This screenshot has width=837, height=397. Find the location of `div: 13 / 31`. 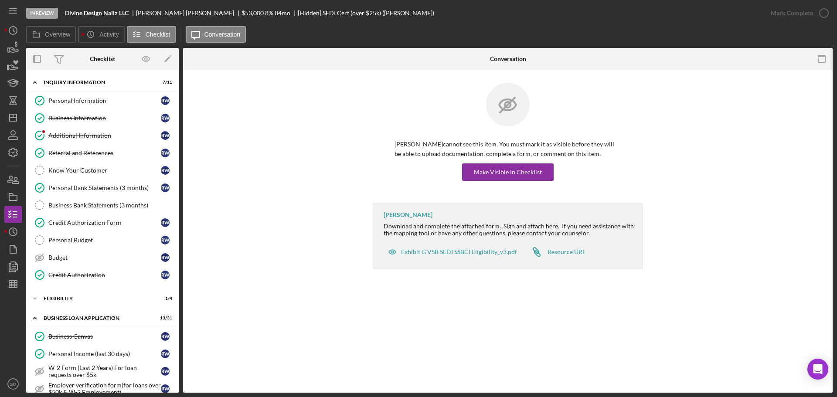

div: 13 / 31 is located at coordinates (164, 318).